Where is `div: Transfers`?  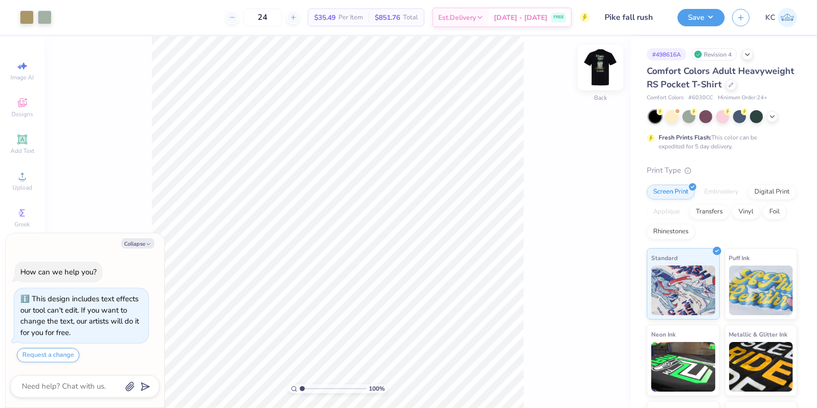
div: Transfers is located at coordinates (709, 212).